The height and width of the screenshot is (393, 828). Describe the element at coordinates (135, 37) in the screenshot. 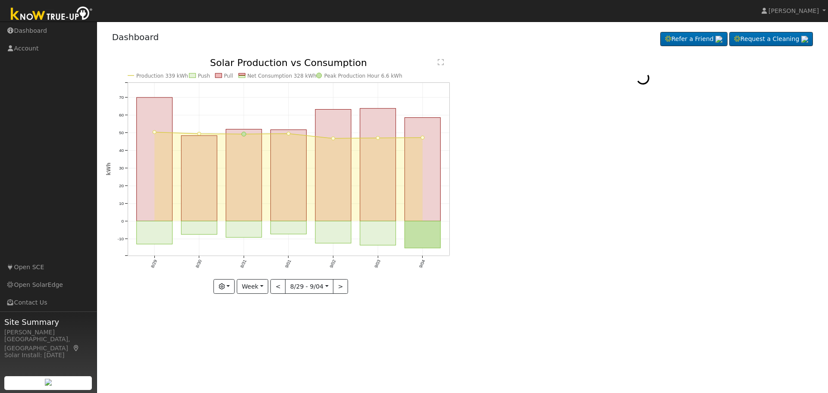

I see `a: Dashboard` at that location.